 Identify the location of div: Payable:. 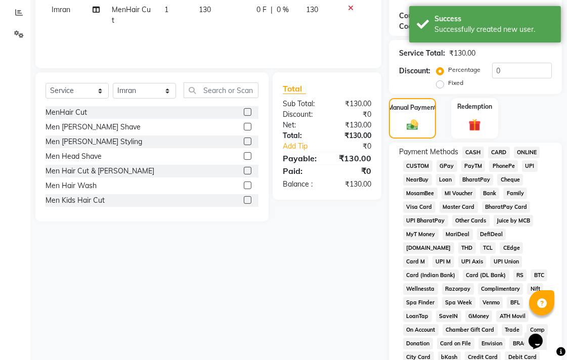
(301, 158).